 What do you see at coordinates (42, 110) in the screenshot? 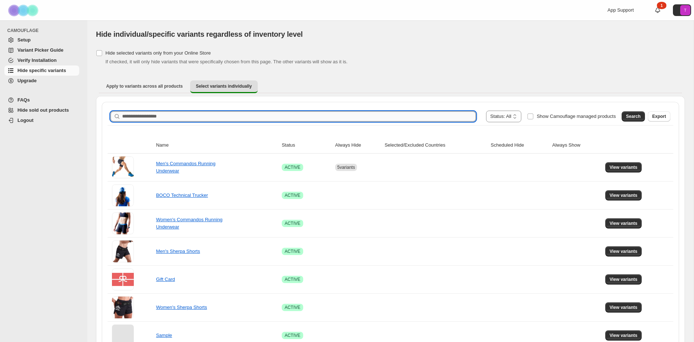
I see `a: Hide sold out products` at bounding box center [42, 110].